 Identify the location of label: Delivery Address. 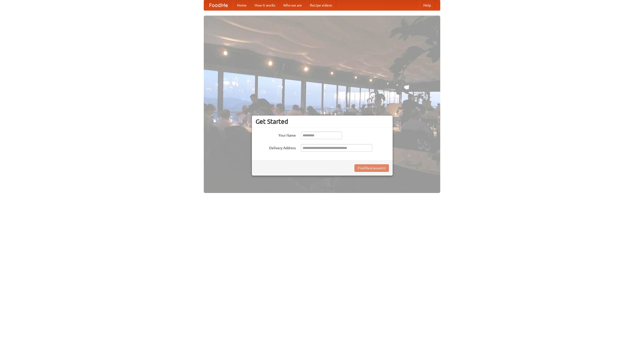
(276, 147).